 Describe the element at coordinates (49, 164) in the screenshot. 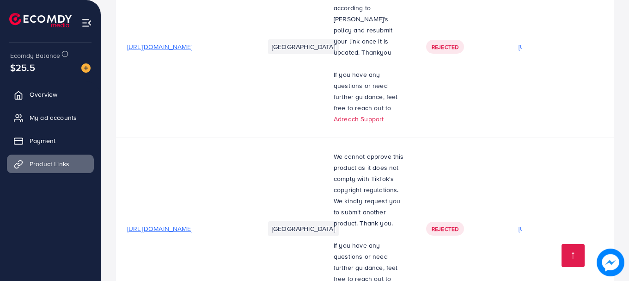

I see `span: Product Links` at that location.